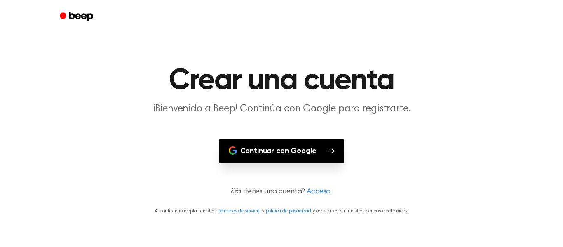  I want to click on font: política de privacidad, so click(288, 211).